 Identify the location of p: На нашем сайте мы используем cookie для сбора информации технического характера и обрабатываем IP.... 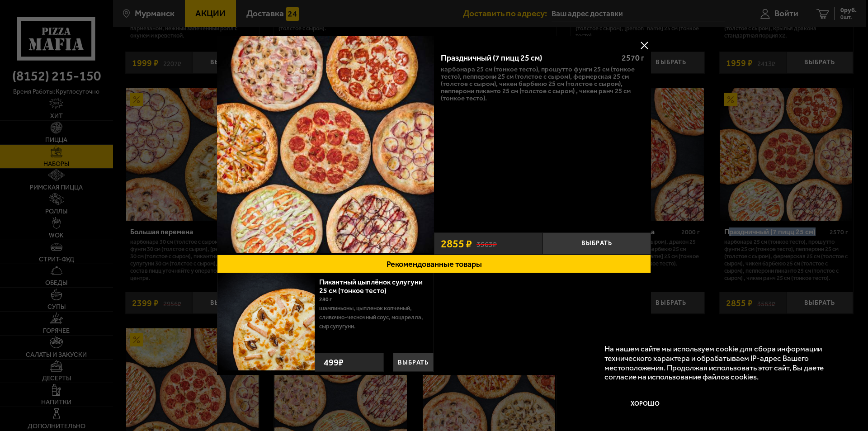
(723, 362).